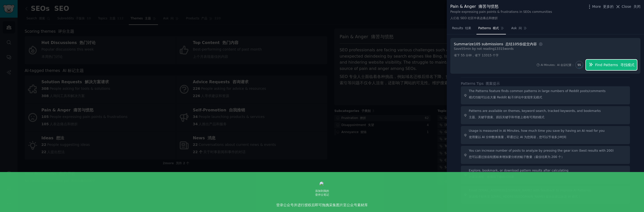 Image resolution: width=644 pixels, height=212 pixels. I want to click on span: Results, so click(462, 29).